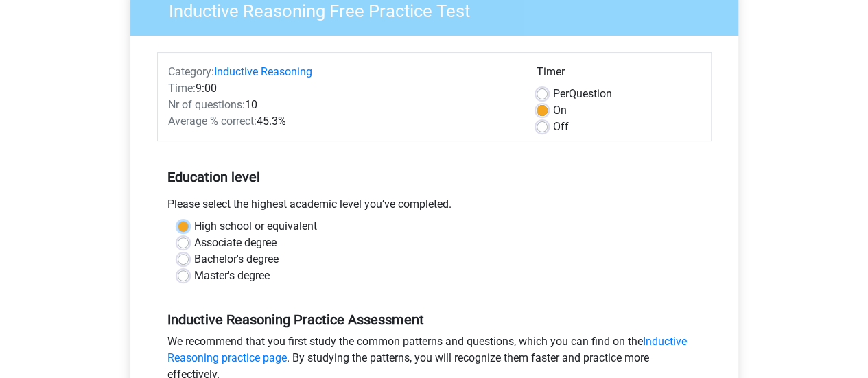 The height and width of the screenshot is (378, 868). Describe the element at coordinates (232, 276) in the screenshot. I see `label: Master's degree` at that location.